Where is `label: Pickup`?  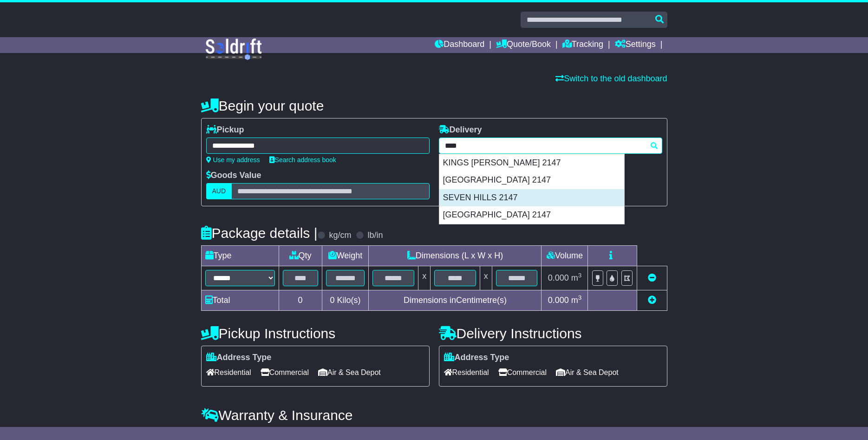 label: Pickup is located at coordinates (225, 130).